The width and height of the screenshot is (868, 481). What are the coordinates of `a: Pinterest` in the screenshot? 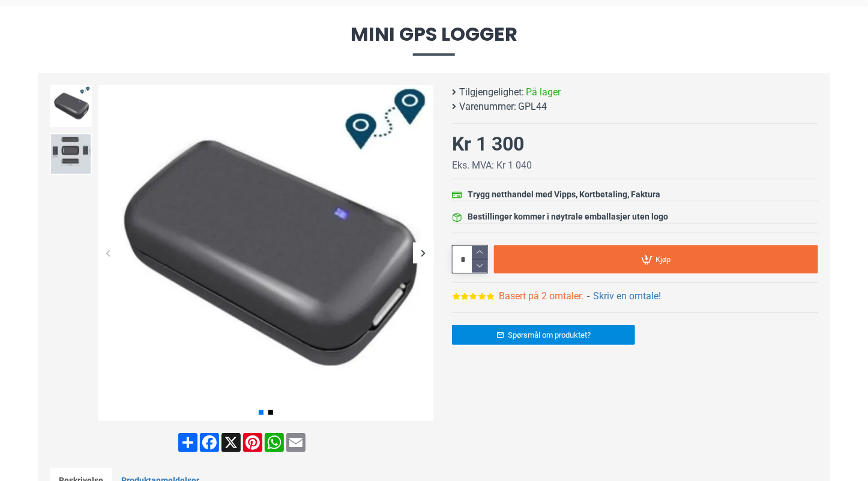 It's located at (252, 442).